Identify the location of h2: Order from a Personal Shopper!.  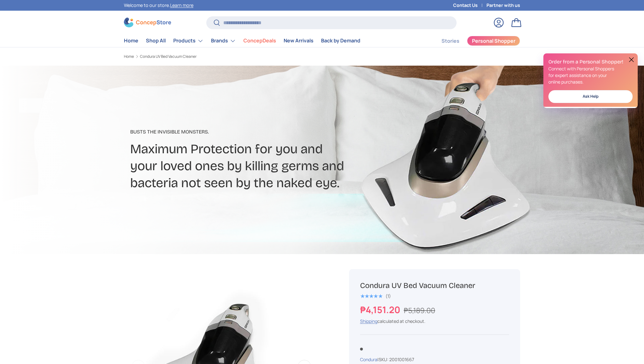
(590, 62).